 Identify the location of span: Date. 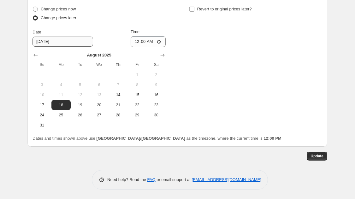
(37, 32).